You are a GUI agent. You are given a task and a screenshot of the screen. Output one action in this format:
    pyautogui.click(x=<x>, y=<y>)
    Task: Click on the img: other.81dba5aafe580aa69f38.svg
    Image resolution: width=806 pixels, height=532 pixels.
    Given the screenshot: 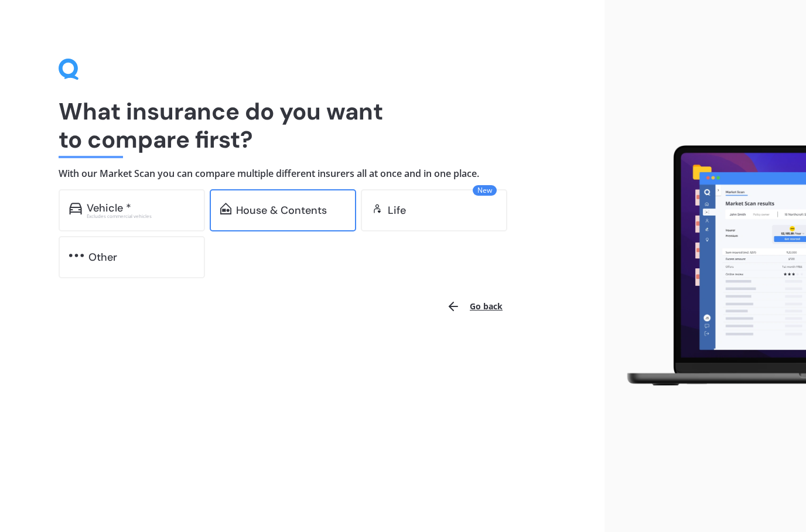 What is the action you would take?
    pyautogui.click(x=76, y=255)
    